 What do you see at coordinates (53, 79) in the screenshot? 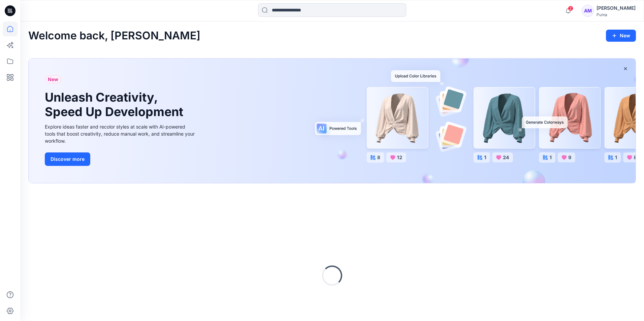
I see `span: New` at bounding box center [53, 79].